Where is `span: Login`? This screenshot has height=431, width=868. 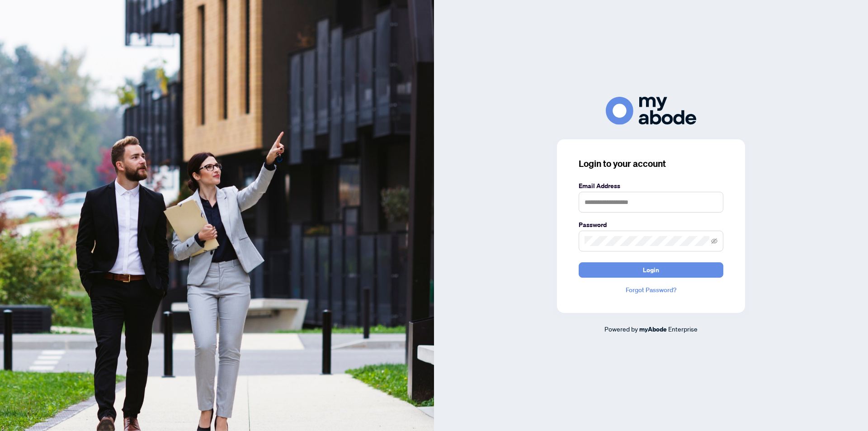
span: Login is located at coordinates (651, 270).